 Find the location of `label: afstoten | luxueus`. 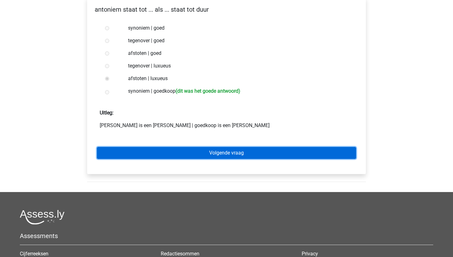

label: afstoten | luxueus is located at coordinates (237, 78).